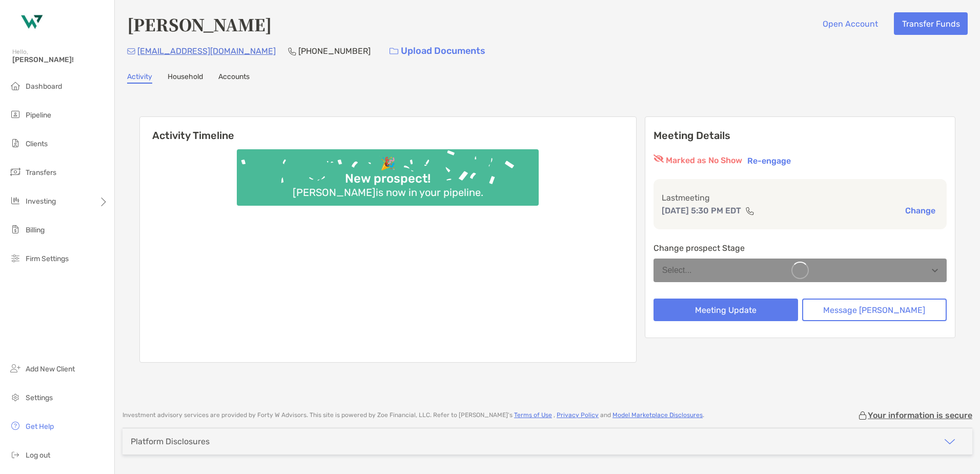 The image size is (980, 474). What do you see at coordinates (437, 51) in the screenshot?
I see `a: Upload Documents` at bounding box center [437, 51].